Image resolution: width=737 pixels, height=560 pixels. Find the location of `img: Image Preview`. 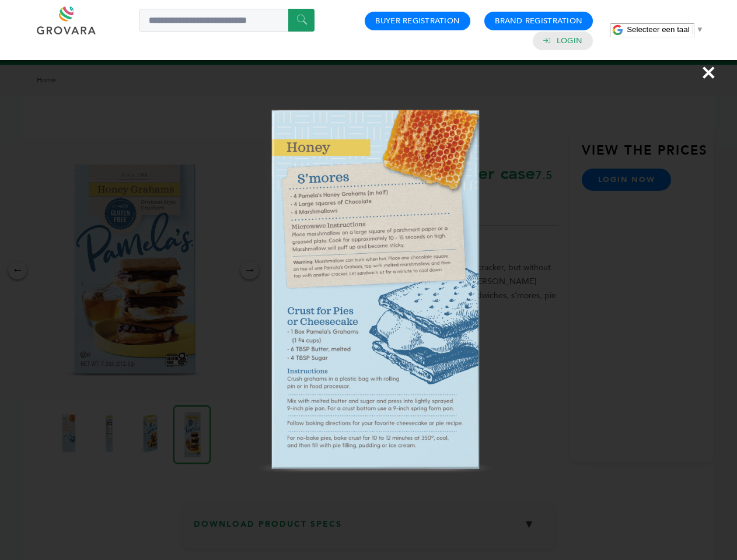

img: Image Preview is located at coordinates (369, 292).